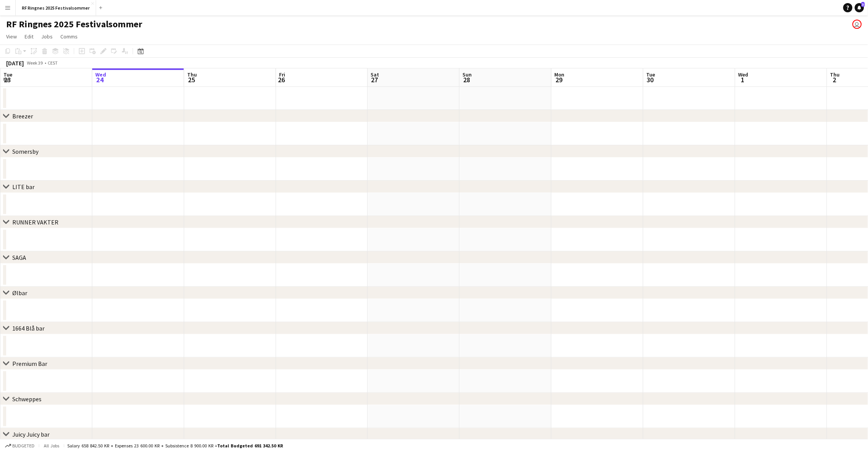  What do you see at coordinates (282, 75) in the screenshot?
I see `span: Fri` at bounding box center [282, 75].